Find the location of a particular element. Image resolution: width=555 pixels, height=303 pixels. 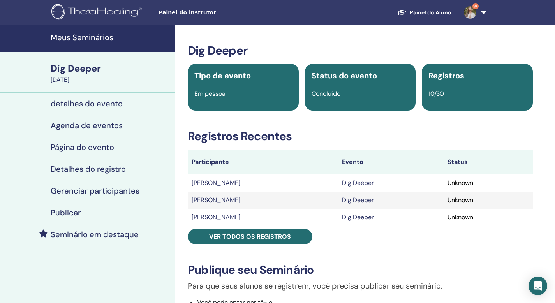

img: default.jpg is located at coordinates (470, 12).